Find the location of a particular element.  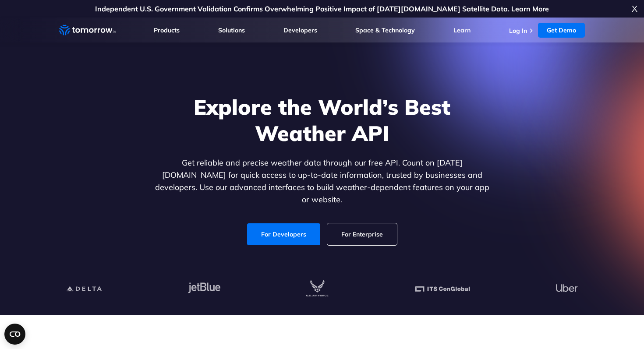

a: Learn is located at coordinates (462, 30).